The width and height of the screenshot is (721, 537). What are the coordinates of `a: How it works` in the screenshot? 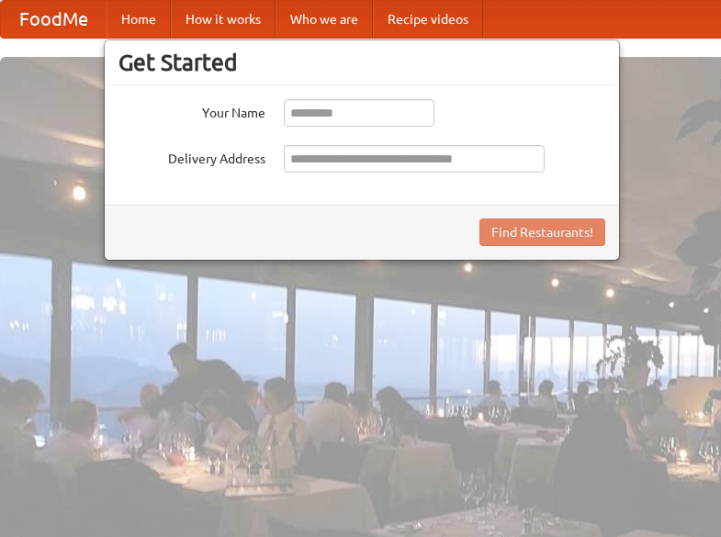 It's located at (223, 19).